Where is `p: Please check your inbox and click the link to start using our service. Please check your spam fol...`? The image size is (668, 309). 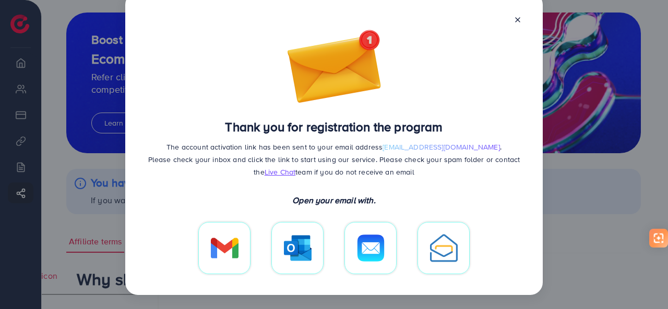
p: Please check your inbox and click the link to start using our service. Please check your spam fol... is located at coordinates (334, 166).